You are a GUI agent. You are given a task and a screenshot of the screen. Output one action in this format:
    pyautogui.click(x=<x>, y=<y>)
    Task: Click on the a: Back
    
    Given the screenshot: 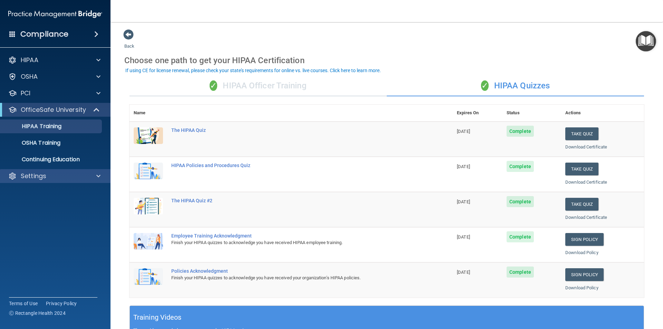 What is the action you would take?
    pyautogui.click(x=129, y=42)
    